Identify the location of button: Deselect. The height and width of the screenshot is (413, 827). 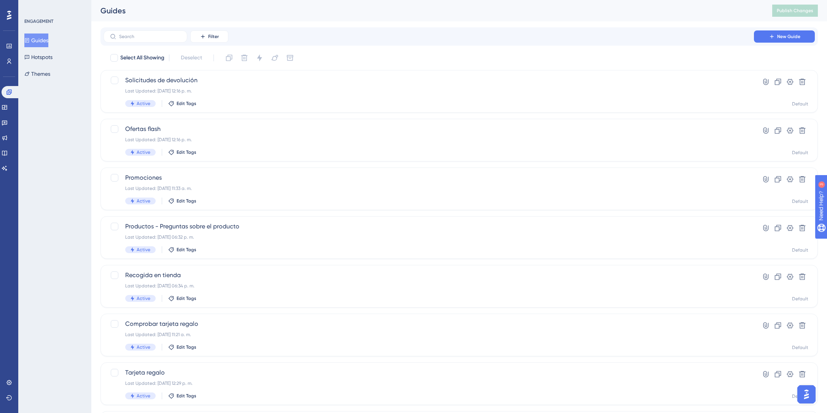
(191, 58).